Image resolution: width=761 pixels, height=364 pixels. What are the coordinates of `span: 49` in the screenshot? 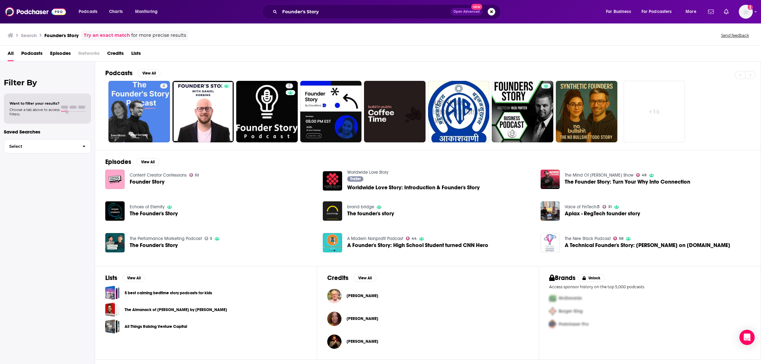 It's located at (644, 175).